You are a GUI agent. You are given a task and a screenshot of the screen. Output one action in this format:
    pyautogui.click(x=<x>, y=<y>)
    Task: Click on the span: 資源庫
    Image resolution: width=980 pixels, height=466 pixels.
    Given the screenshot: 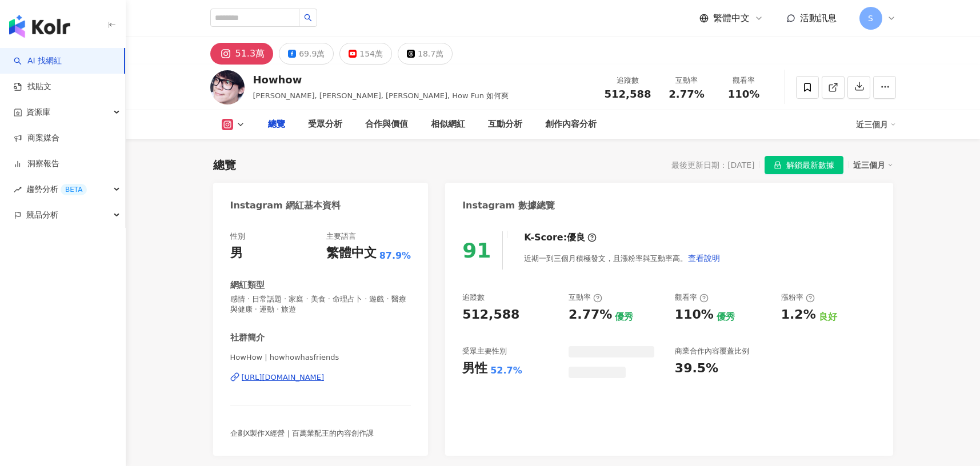 What is the action you would take?
    pyautogui.click(x=39, y=112)
    